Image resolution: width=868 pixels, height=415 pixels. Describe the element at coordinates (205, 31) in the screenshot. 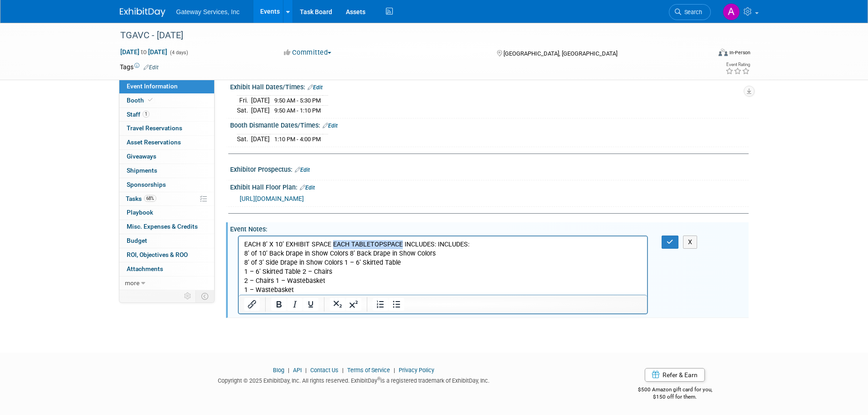

I see `p: EACH 8’ X 10’ EXHIBIT SPACE EACH TABLETOP SPACE INCLUDES: INCLUDES: 8’ of 10’ Back Drape in Show ...` at that location.